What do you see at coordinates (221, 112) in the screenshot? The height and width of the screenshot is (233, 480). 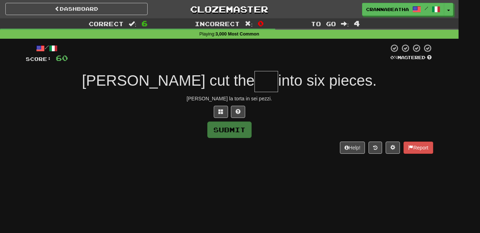 I see `button: Switch sentence to multiple choice alt+p` at bounding box center [221, 112].